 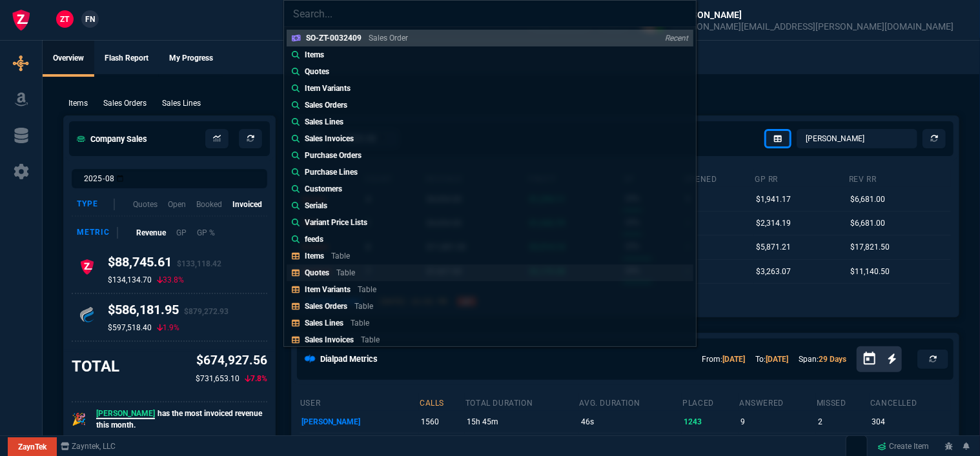 I want to click on p: Serials, so click(x=316, y=206).